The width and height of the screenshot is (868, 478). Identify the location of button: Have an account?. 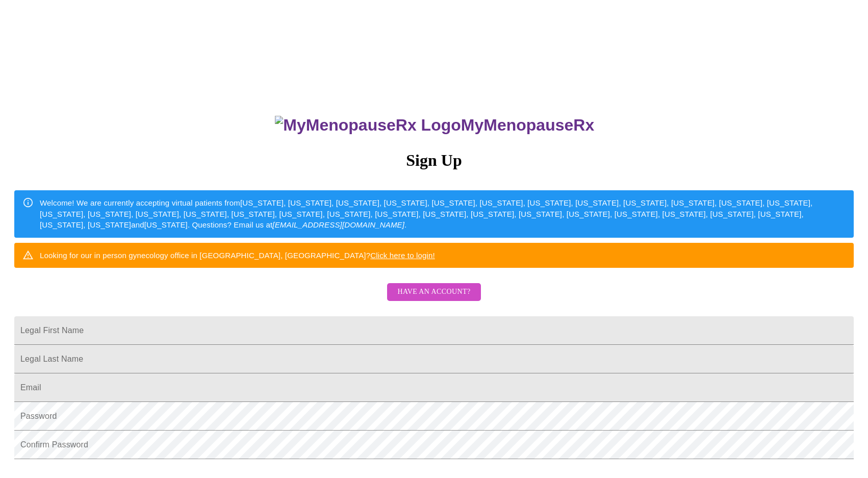
(434, 292).